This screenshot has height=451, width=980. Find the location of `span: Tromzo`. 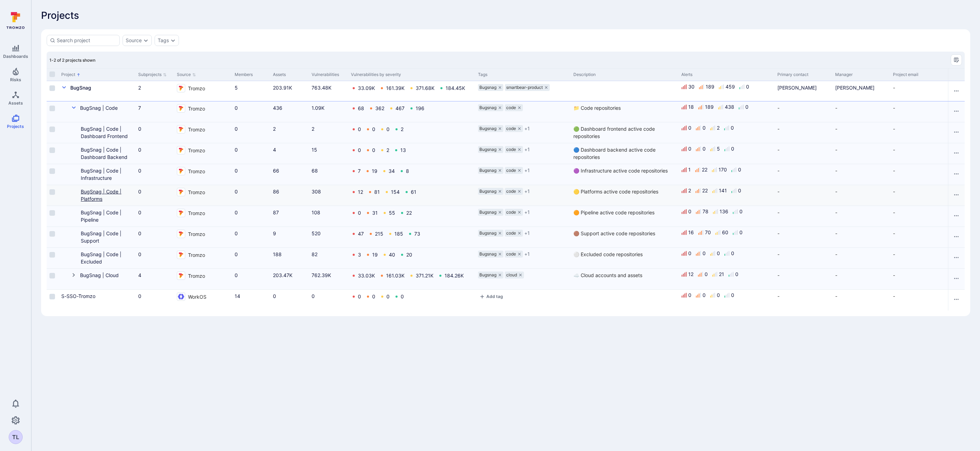

span: Tromzo is located at coordinates (196, 108).